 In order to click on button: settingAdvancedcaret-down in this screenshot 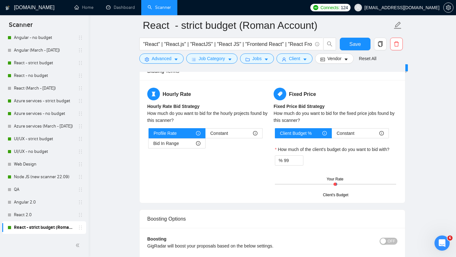, I will do `click(162, 59)`.